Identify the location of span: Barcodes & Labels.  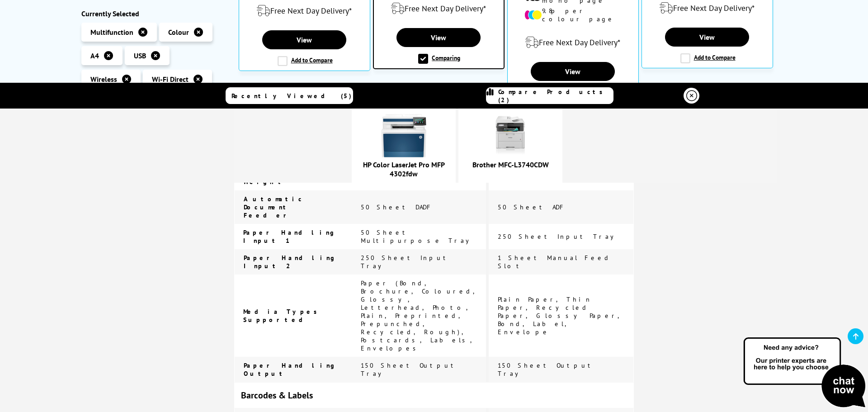
(277, 395).